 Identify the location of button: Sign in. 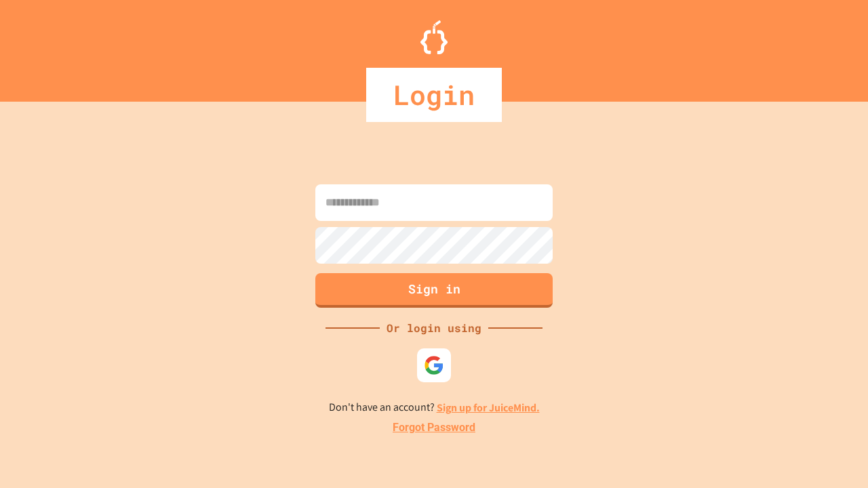
(434, 290).